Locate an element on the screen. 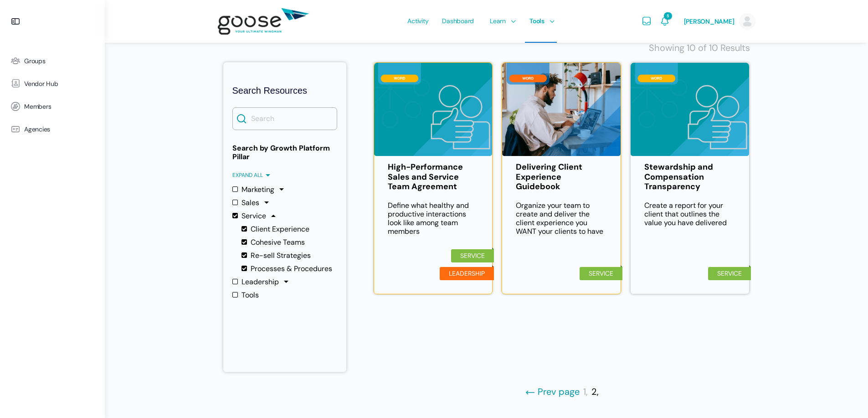  a: Prev page is located at coordinates (553, 392).